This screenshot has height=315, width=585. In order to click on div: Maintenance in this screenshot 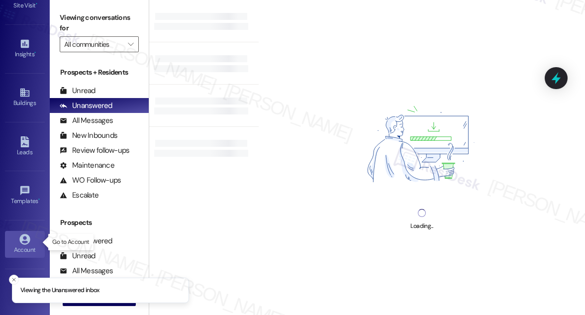, I will do `click(87, 165)`.